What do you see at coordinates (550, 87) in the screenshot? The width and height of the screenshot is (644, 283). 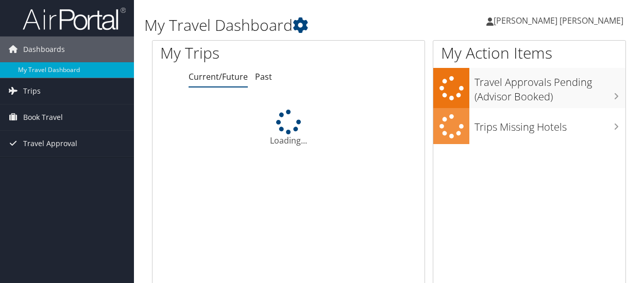 I see `h3: Travel Approvals Pending (Advisor Booked)` at bounding box center [550, 87].